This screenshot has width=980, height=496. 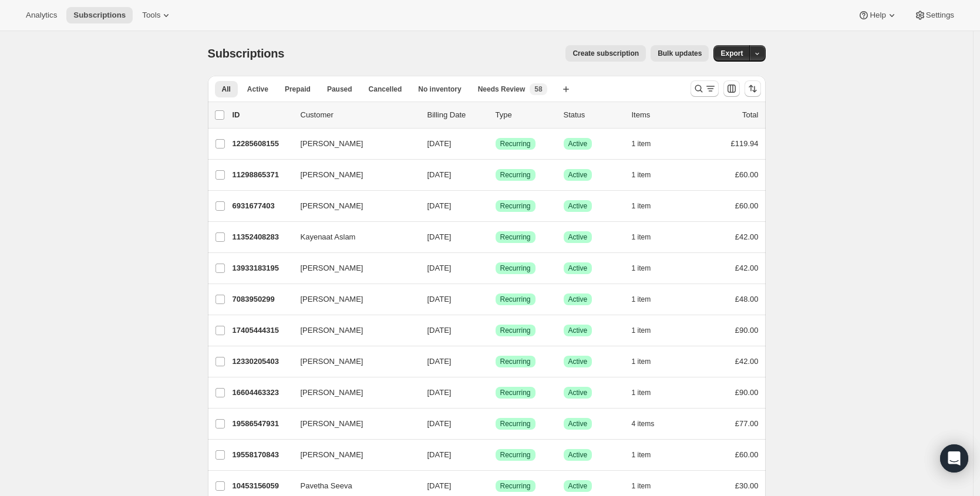 I want to click on p: 6931677403, so click(x=262, y=206).